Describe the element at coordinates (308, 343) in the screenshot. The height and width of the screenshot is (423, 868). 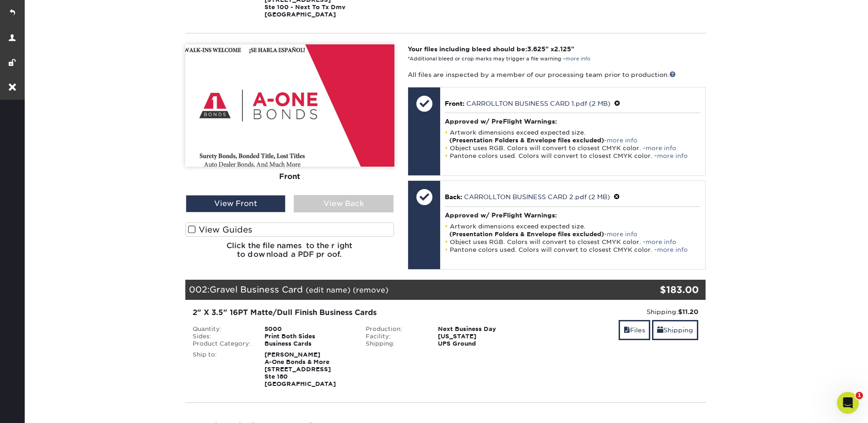
I see `div: Business Cards` at that location.